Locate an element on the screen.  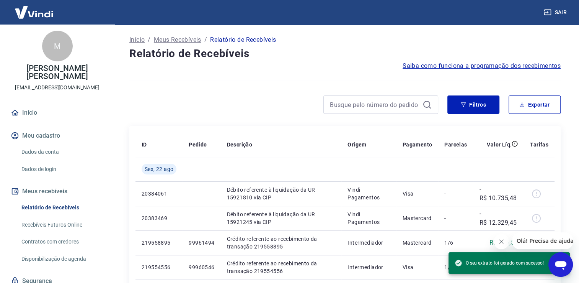
button: Exportar is located at coordinates (535, 105).